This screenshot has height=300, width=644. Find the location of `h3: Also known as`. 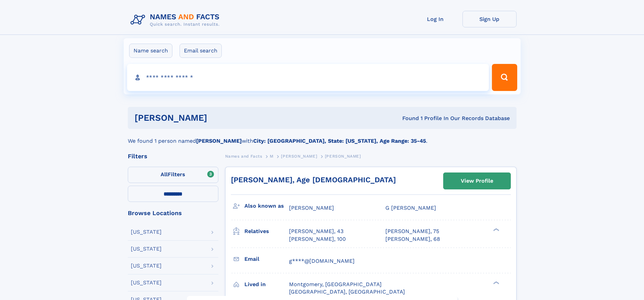

h3: Also known as is located at coordinates (267, 206).